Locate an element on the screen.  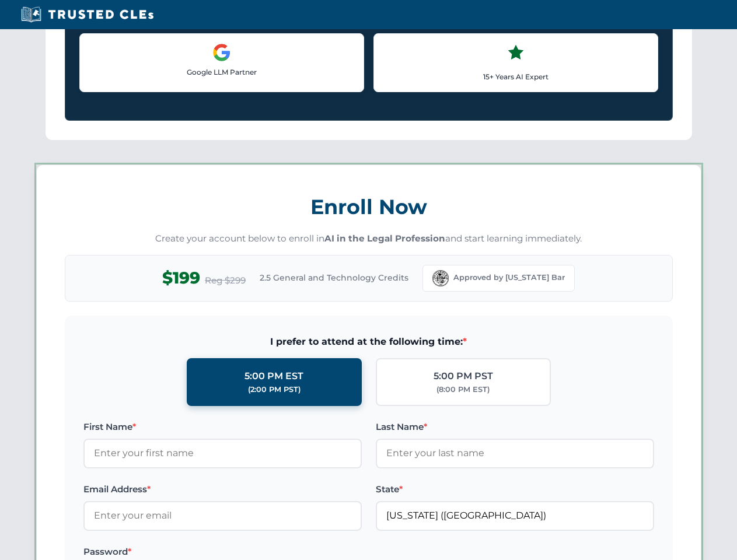
label: Password is located at coordinates (222, 552).